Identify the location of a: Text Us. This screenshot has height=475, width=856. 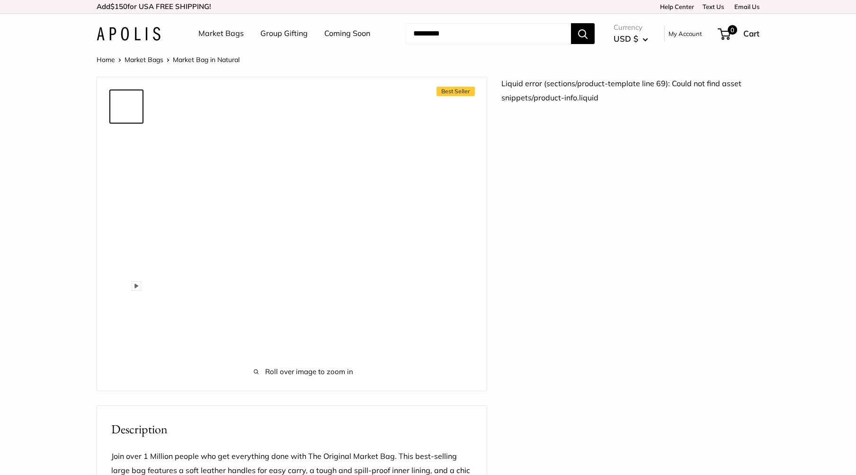
(713, 7).